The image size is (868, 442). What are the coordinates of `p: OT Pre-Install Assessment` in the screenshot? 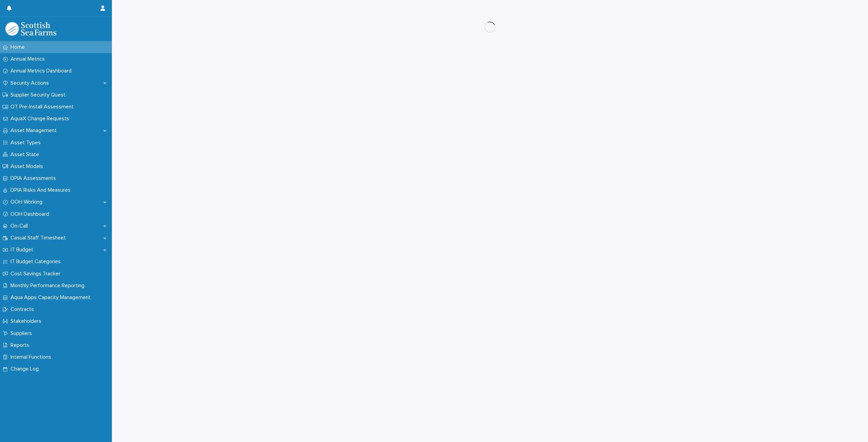 It's located at (43, 107).